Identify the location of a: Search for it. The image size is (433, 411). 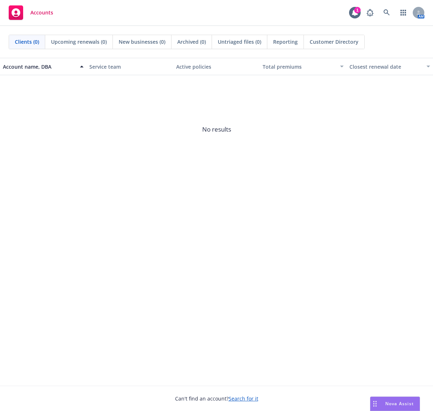
(243, 398).